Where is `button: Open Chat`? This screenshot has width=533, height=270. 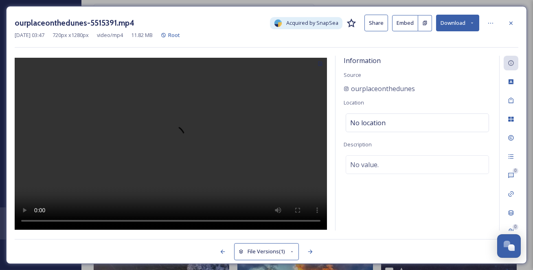
button: Open Chat is located at coordinates (509, 246).